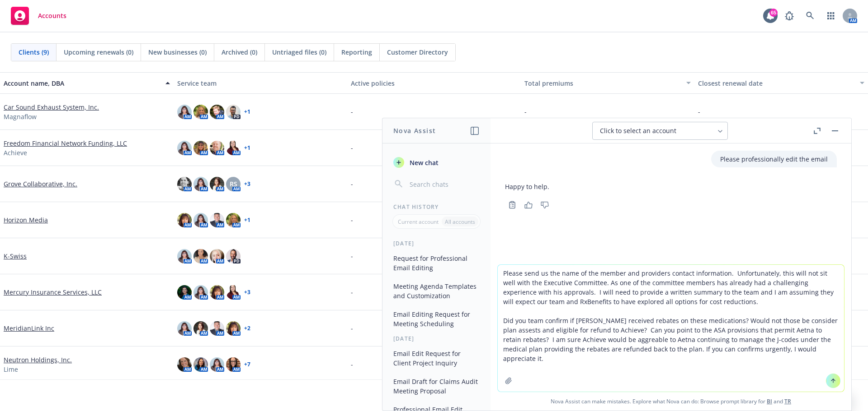  Describe the element at coordinates (671, 401) in the screenshot. I see `span: Nova Assist can make mistakes. Explore what Nova can do: Browse prompt library for and` at that location.